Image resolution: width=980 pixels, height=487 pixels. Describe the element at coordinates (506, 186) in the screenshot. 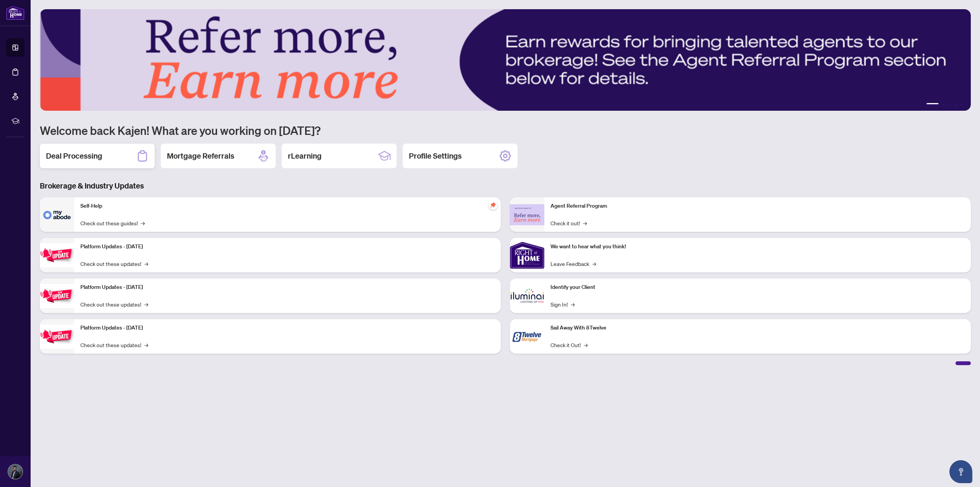

I see `h3: Brokerage & Industry Updates` at that location.